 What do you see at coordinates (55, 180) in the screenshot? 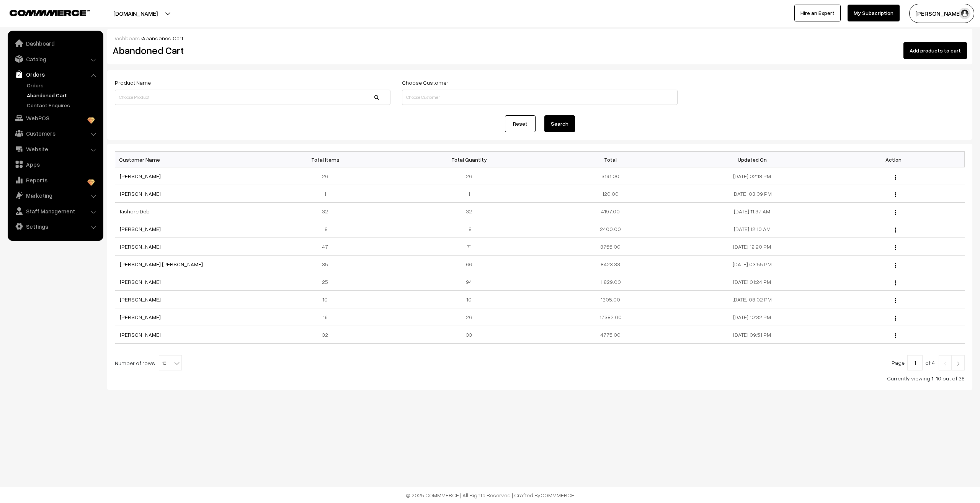
I see `a: Reports` at bounding box center [55, 180].